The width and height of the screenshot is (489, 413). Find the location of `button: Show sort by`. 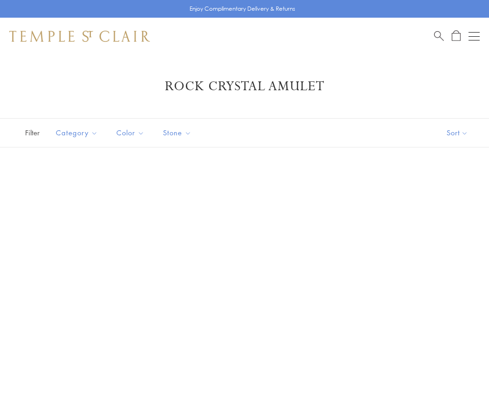

button: Show sort by is located at coordinates (457, 133).